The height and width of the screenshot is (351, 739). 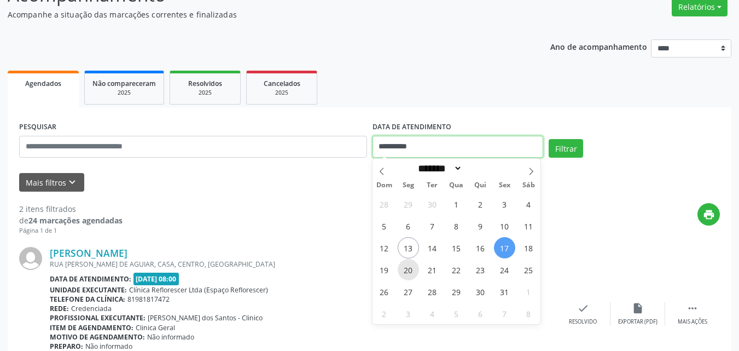 What do you see at coordinates (408, 226) in the screenshot?
I see `span: Outubro 6, 2025` at bounding box center [408, 226].